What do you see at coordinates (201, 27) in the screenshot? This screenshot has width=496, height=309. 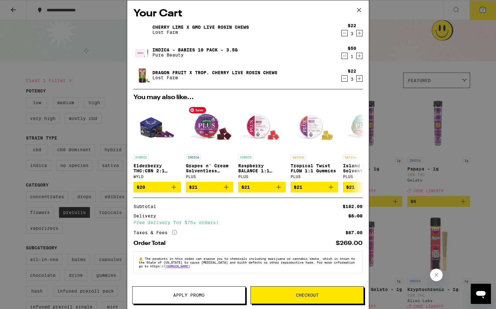 I see `a: Cherry Lime x GMO Live Rosin Chews` at bounding box center [201, 27].